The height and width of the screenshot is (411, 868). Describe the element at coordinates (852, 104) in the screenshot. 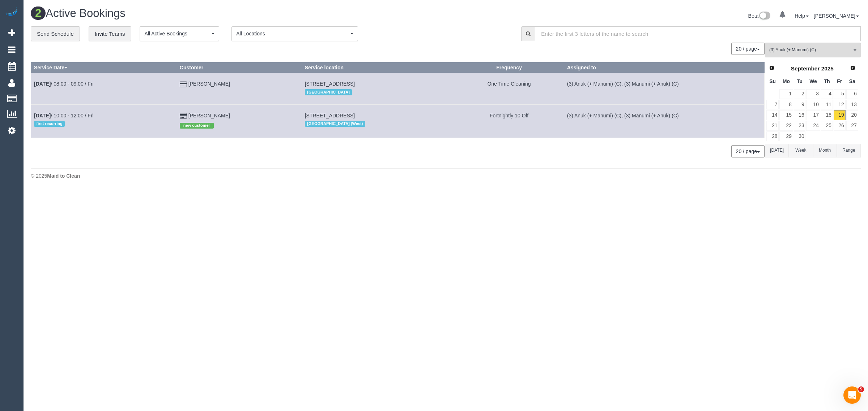

I see `a: 13` at that location.